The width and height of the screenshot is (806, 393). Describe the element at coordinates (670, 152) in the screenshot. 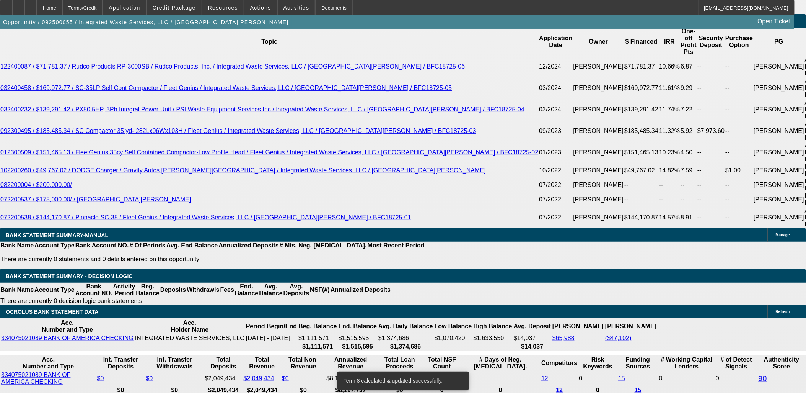

I see `td: 10.23%` at that location.